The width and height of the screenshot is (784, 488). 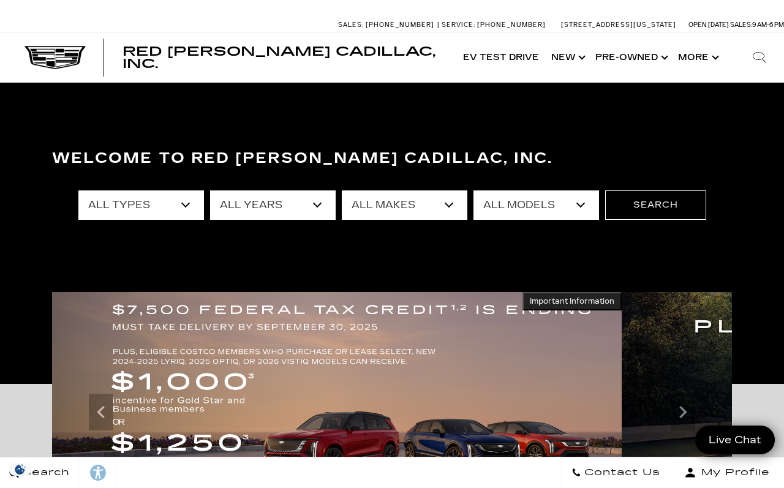 I want to click on img: Opt-Out Icon, so click(x=20, y=469).